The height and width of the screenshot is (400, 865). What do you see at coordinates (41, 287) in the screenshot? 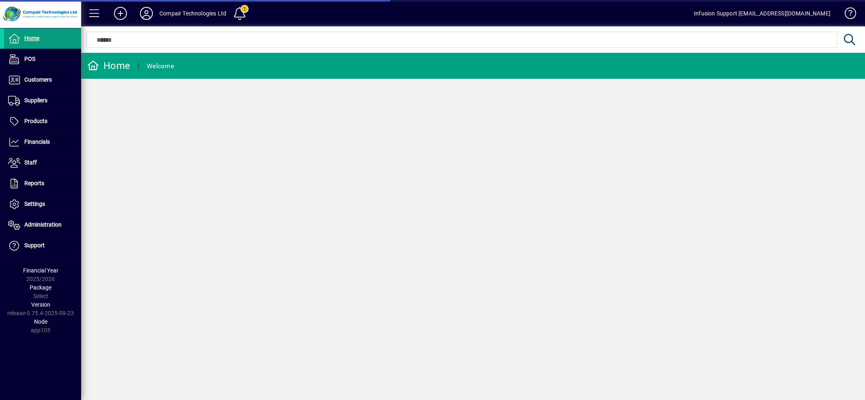
I see `span: Package` at bounding box center [41, 287].